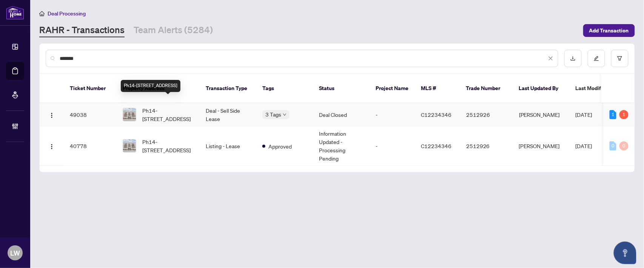  I want to click on th: Transaction Type, so click(228, 88).